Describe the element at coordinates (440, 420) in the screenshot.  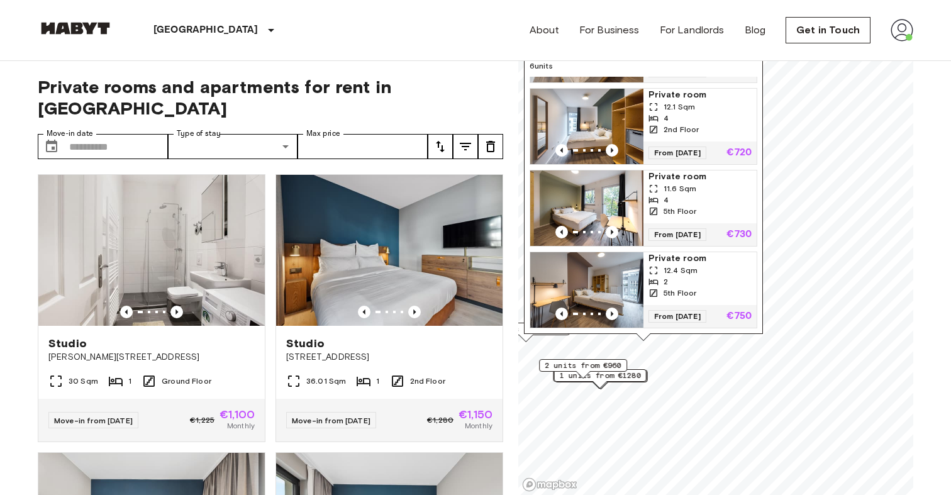
I see `span: €1,280` at that location.